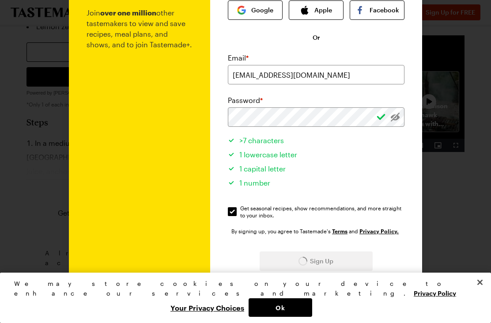  Describe the element at coordinates (262, 168) in the screenshot. I see `span: 1 capital letter` at that location.